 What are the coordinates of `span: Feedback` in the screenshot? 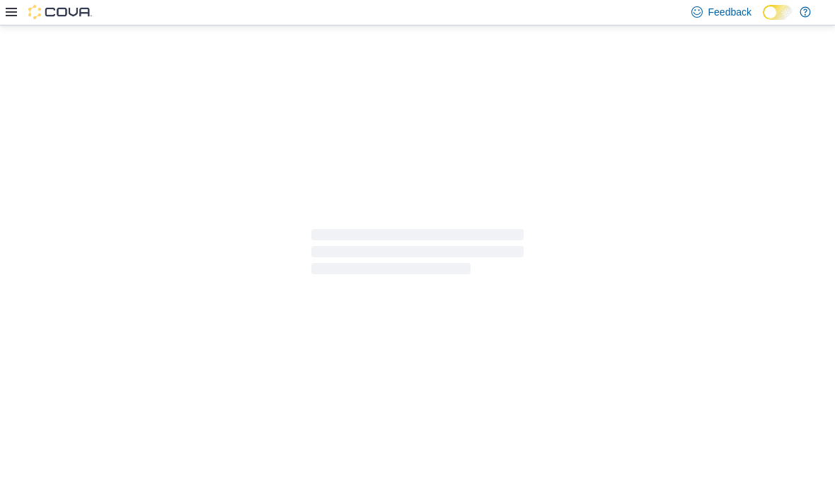 It's located at (729, 12).